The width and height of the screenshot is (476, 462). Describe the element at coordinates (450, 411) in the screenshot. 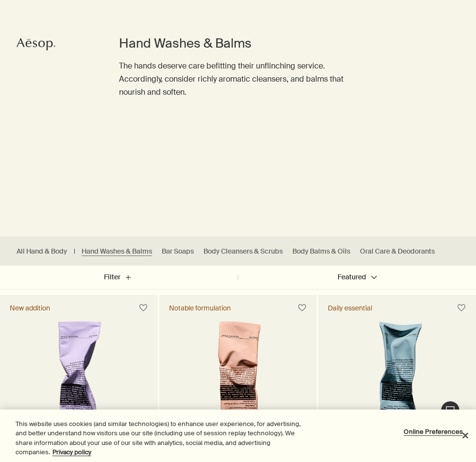

I see `button: Live Assistance` at that location.